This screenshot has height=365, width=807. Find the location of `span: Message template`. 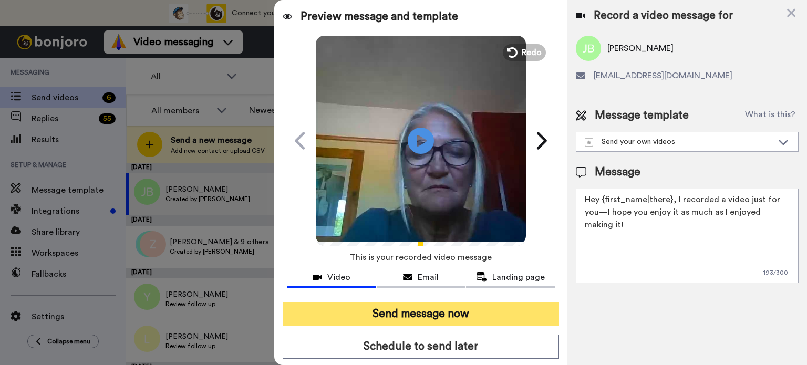

span: Message template is located at coordinates (641, 116).